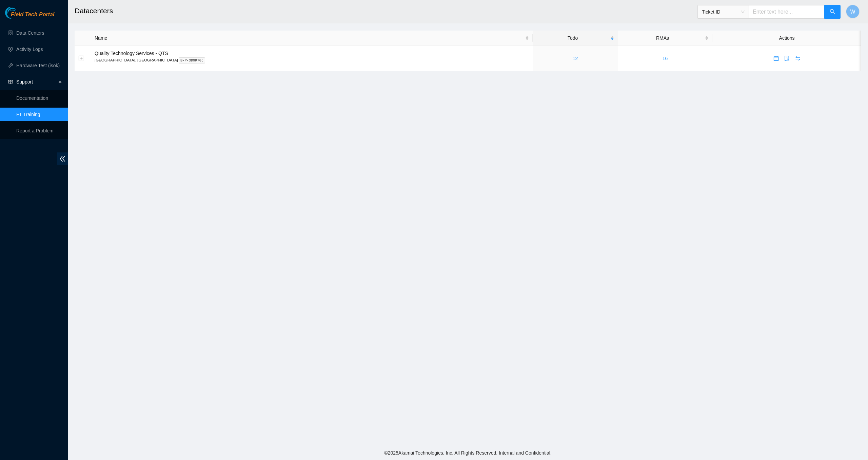 The height and width of the screenshot is (460, 868). What do you see at coordinates (723, 12) in the screenshot?
I see `span: Ticket ID` at bounding box center [723, 12].